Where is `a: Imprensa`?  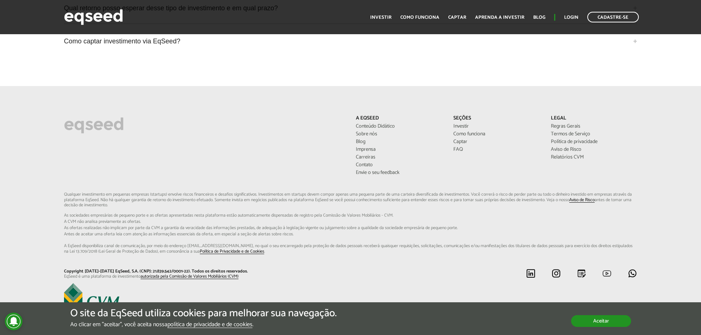
a: Imprensa is located at coordinates (399, 150).